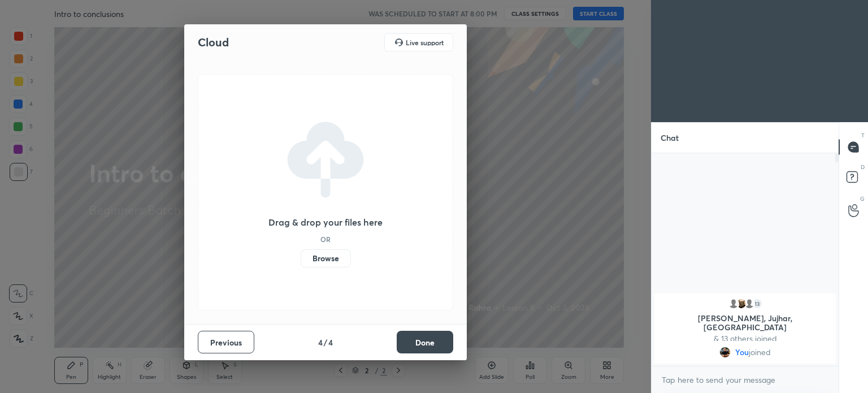 The image size is (868, 393). What do you see at coordinates (745, 339) in the screenshot?
I see `p: & 13 others joined` at bounding box center [745, 339].